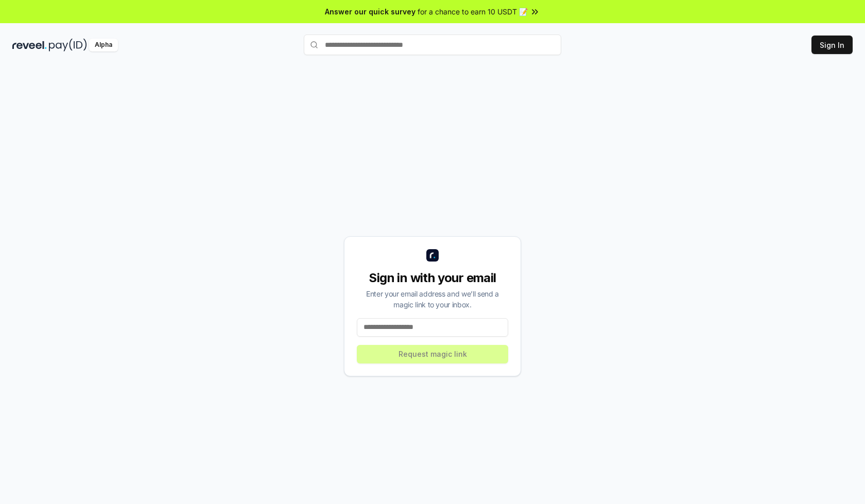 This screenshot has height=504, width=865. Describe the element at coordinates (433, 256) in the screenshot. I see `img: logo_small` at that location.